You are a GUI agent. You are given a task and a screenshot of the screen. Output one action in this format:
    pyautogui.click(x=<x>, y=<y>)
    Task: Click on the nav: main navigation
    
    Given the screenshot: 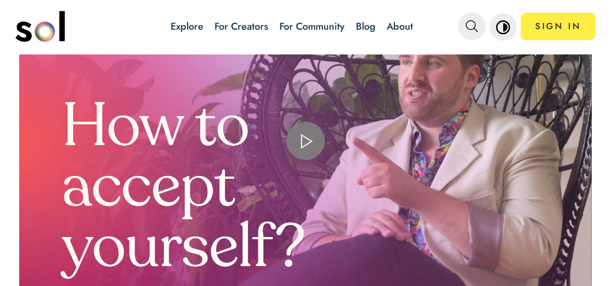 What is the action you would take?
    pyautogui.click(x=305, y=26)
    